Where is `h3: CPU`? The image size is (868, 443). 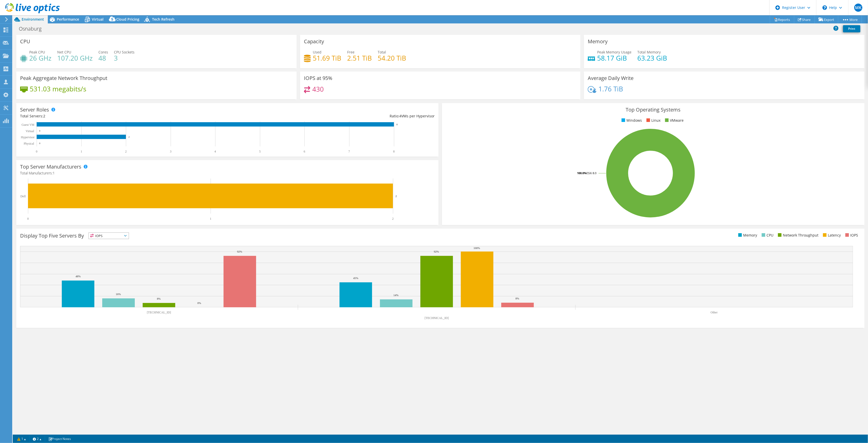 h3: CPU is located at coordinates (25, 41).